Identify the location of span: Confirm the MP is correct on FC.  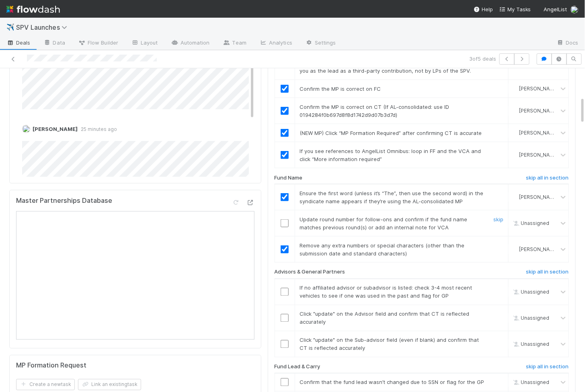
(340, 89).